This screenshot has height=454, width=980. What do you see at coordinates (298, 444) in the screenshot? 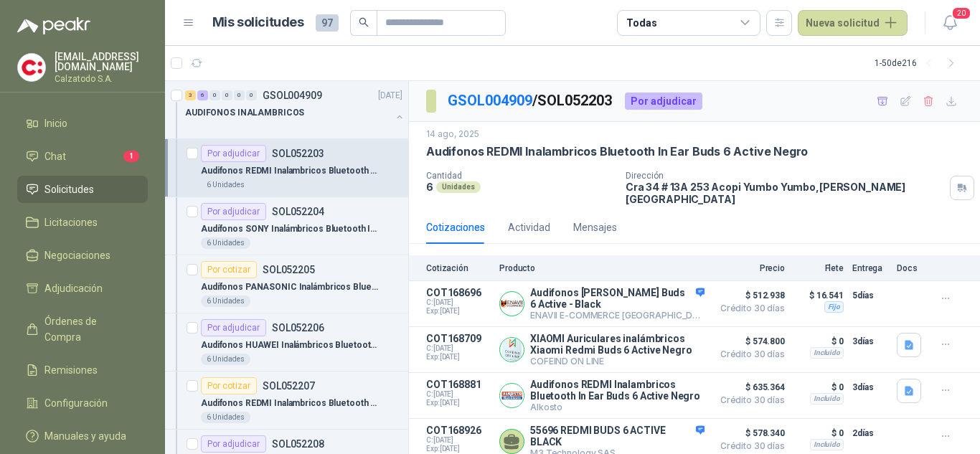
I see `p: SOL052208` at bounding box center [298, 444].